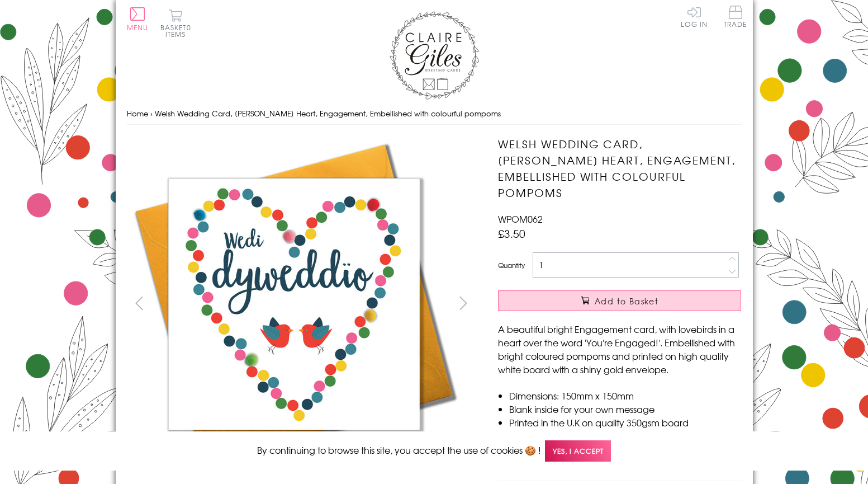 Image resolution: width=868 pixels, height=484 pixels. Describe the element at coordinates (512, 234) in the screenshot. I see `span: £3.50` at that location.